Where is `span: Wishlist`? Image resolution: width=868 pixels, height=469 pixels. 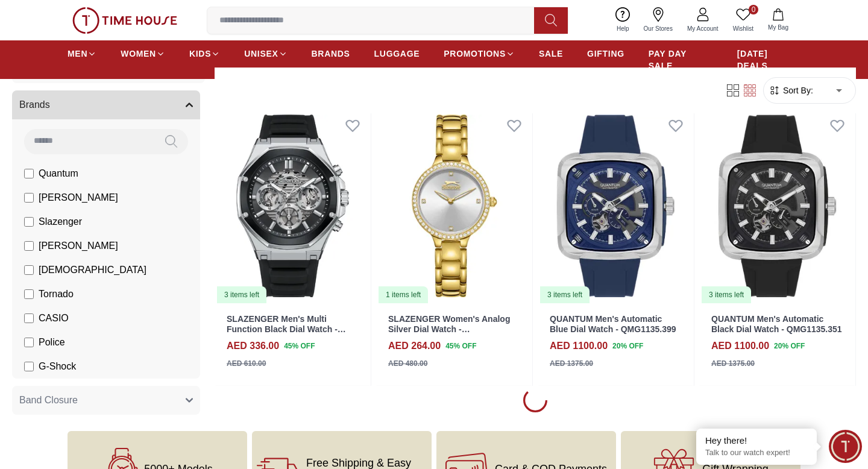
span: Wishlist is located at coordinates (743, 28).